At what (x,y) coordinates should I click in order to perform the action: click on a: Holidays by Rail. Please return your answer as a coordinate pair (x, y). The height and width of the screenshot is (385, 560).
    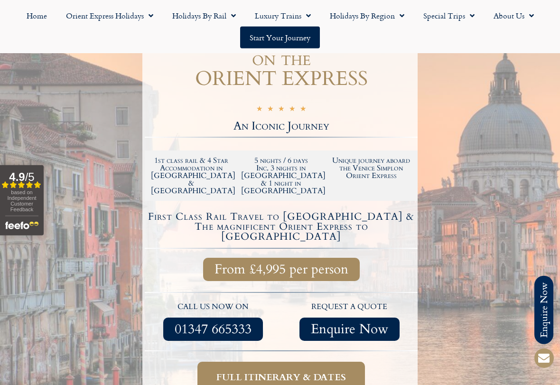
    Looking at the image, I should click on (204, 16).